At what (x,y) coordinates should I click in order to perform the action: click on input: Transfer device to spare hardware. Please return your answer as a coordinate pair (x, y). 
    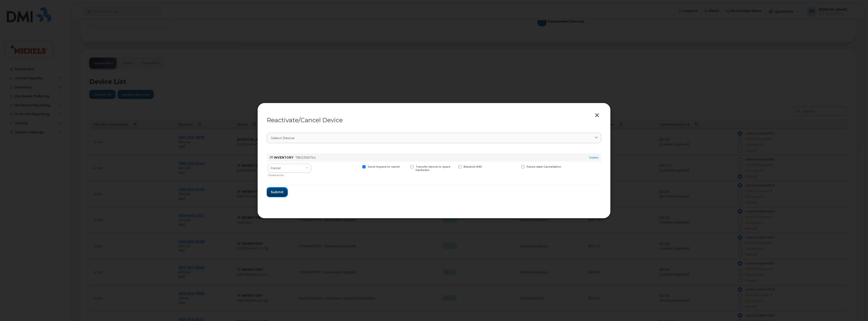
    Looking at the image, I should click on (406, 166).